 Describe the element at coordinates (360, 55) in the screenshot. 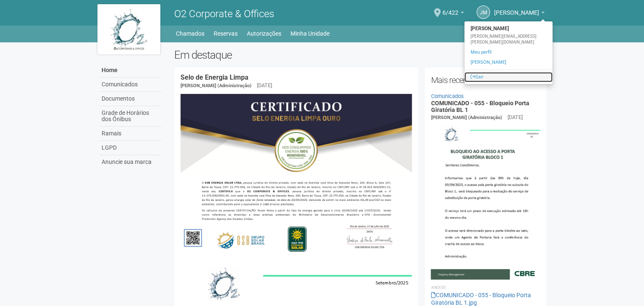

I see `h2: Em destaque` at that location.